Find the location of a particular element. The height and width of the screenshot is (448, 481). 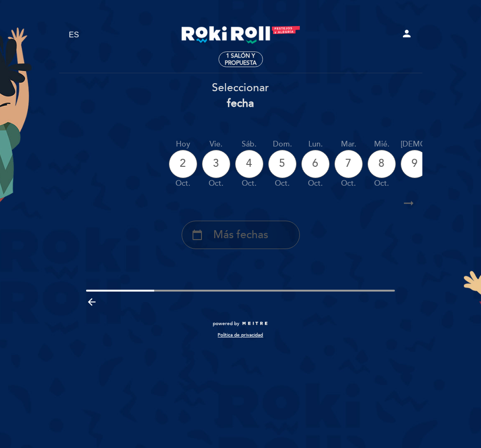

a: powered by is located at coordinates (241, 324).